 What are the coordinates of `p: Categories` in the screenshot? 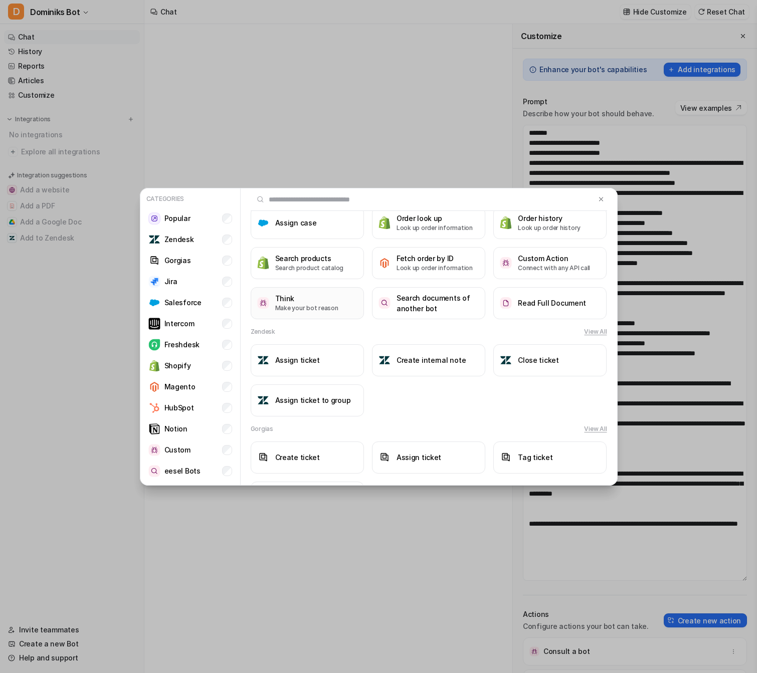 It's located at (190, 199).